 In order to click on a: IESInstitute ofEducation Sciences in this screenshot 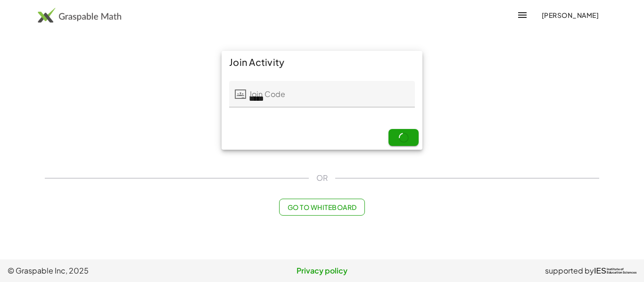, I will do `click(615, 271)`.